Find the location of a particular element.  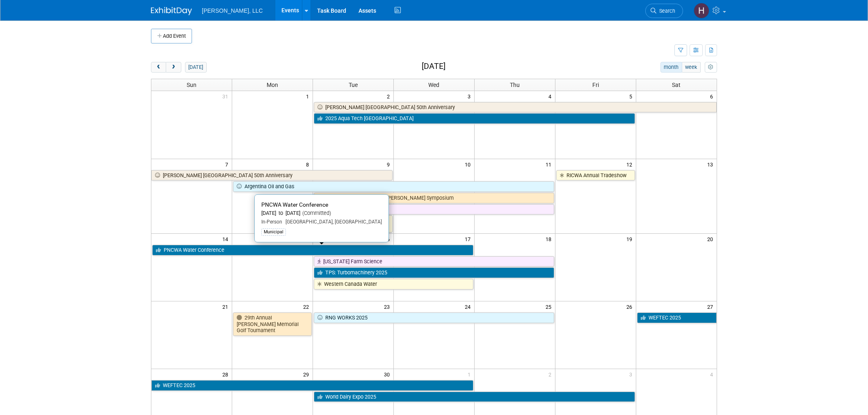

span: 5 is located at coordinates (632, 96).